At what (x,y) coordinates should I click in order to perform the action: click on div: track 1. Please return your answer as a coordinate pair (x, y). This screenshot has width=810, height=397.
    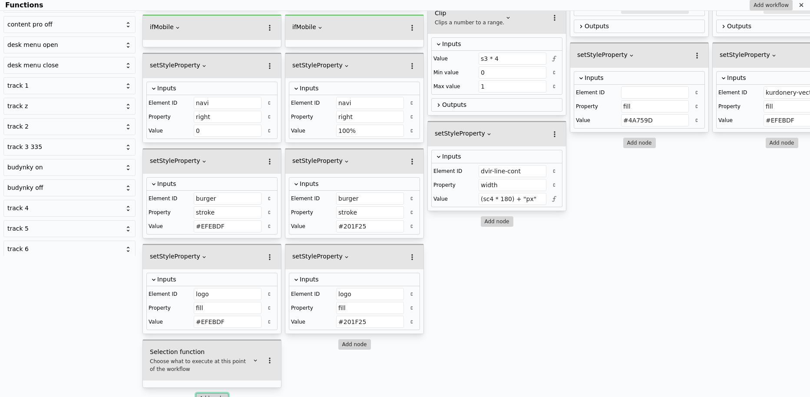
    Looking at the image, I should click on (64, 86).